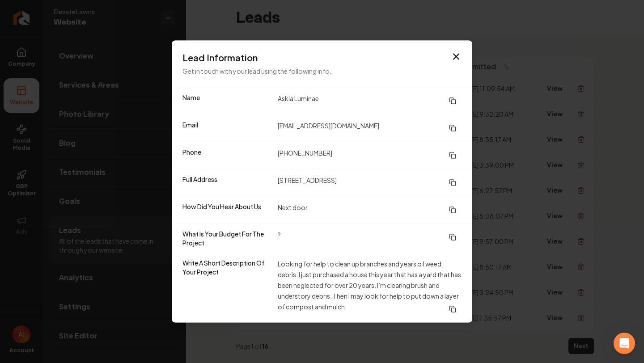 The height and width of the screenshot is (363, 644). Describe the element at coordinates (226, 210) in the screenshot. I see `dt: How Did You Hear About Us` at that location.